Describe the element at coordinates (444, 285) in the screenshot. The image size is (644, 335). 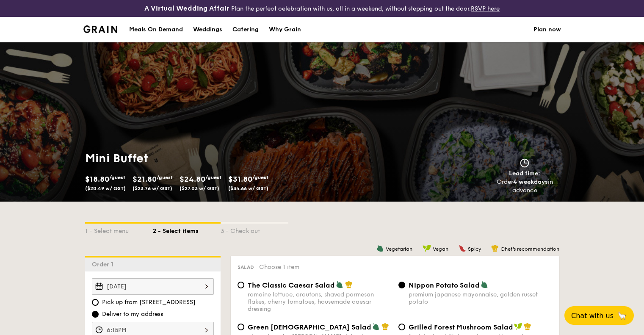
I see `span: Nippon Potato Salad` at that location.